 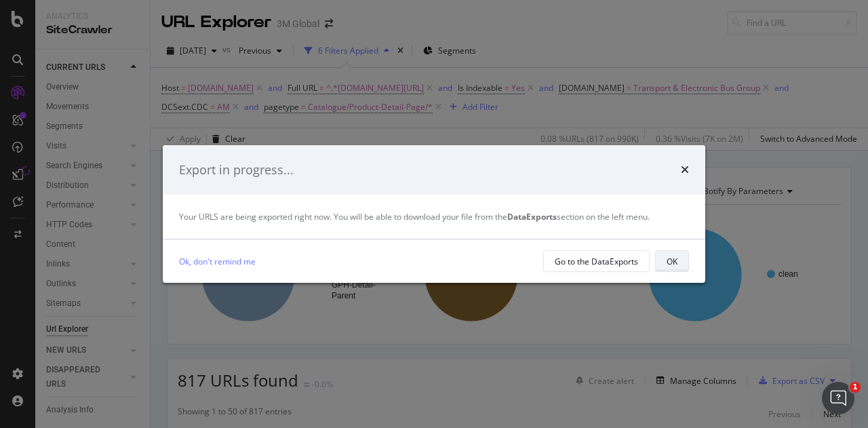 What do you see at coordinates (217, 261) in the screenshot?
I see `a: Ok, don't remind me` at bounding box center [217, 261].